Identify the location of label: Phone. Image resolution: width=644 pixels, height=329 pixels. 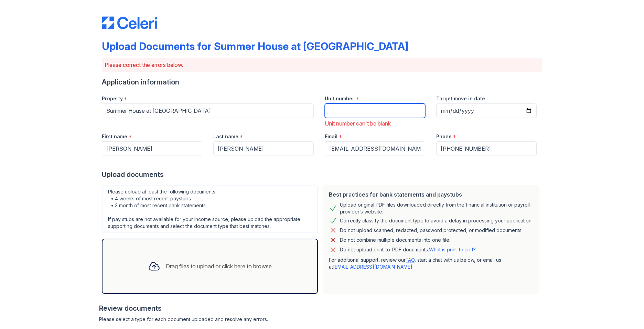
(444, 136).